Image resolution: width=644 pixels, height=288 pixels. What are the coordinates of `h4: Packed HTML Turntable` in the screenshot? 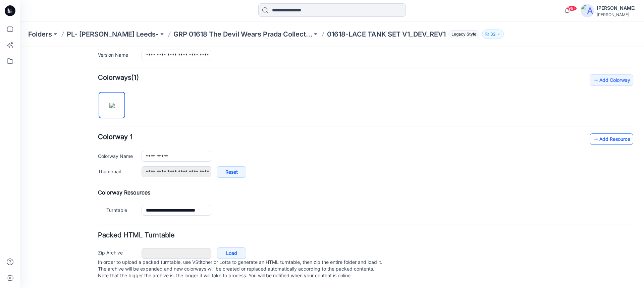 It's located at (345, 188).